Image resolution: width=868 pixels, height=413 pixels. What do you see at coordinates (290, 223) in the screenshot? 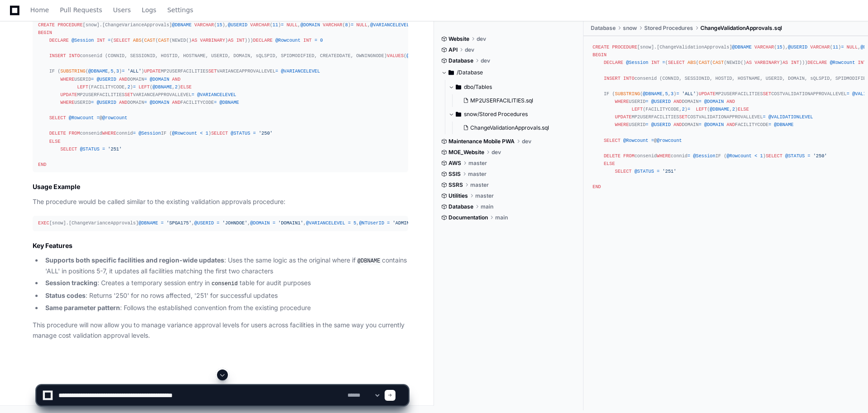
I see `span: 'DOMAIN1'` at bounding box center [290, 223].